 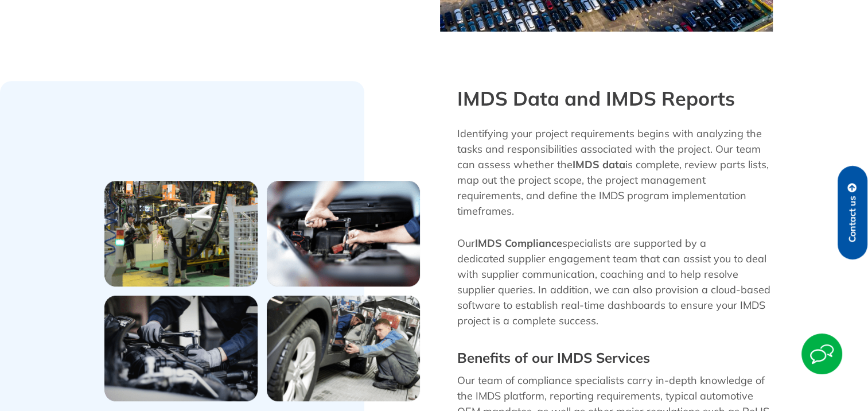 I want to click on strong: IMDS data, so click(x=598, y=165).